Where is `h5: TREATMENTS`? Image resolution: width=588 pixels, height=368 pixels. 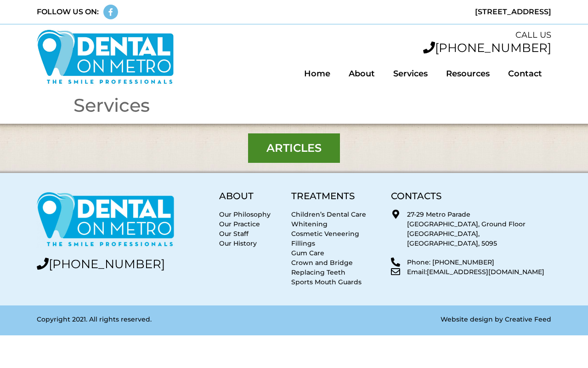
h5: TREATMENTS is located at coordinates (337, 196).